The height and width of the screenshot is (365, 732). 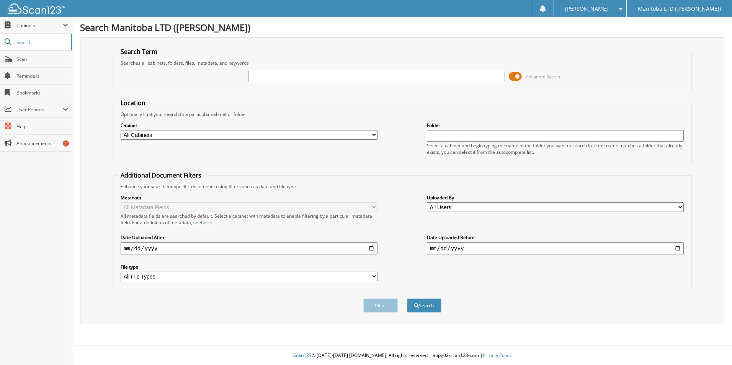 I want to click on legend: Location, so click(x=133, y=103).